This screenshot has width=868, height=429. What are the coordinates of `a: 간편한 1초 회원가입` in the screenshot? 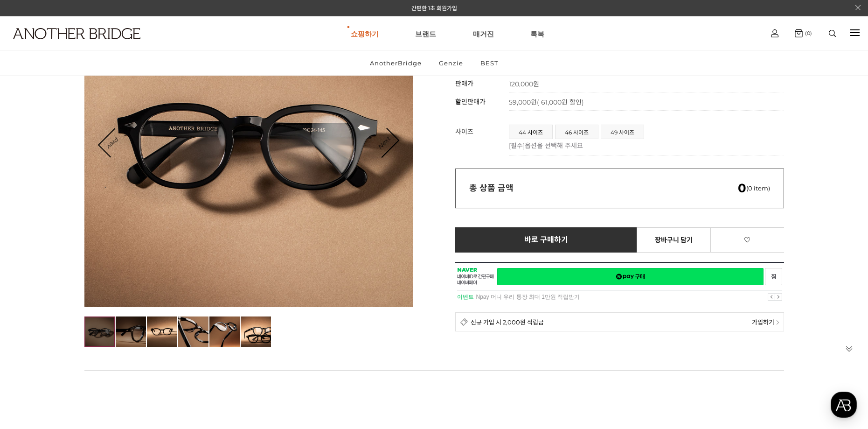 It's located at (434, 8).